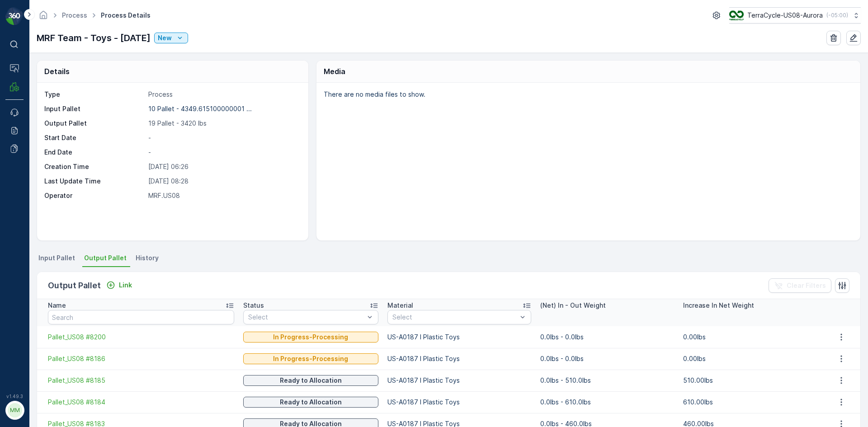  I want to click on td: 610.00lbs, so click(750, 403).